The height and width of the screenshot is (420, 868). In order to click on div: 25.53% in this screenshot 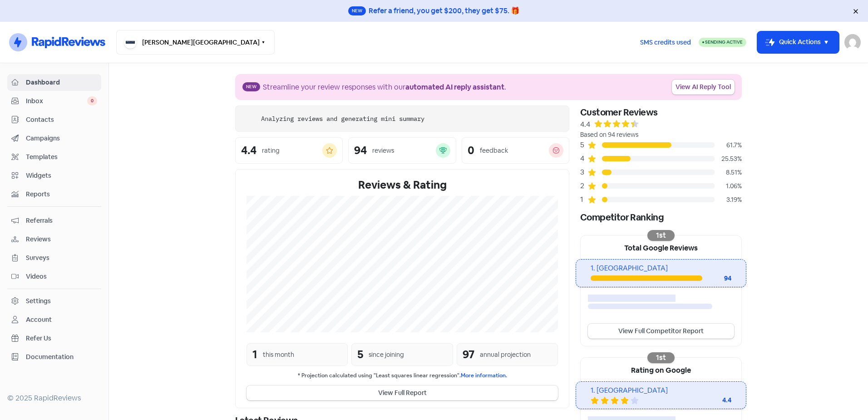, I will do `click(728, 159)`.